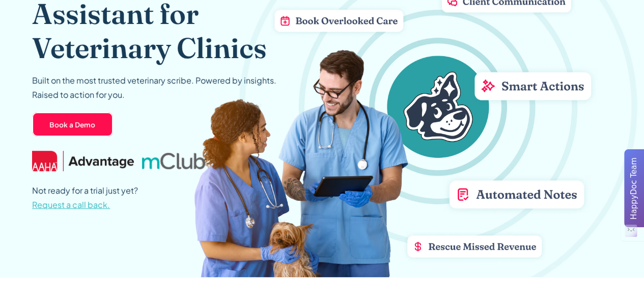 The width and height of the screenshot is (644, 298). Describe the element at coordinates (70, 204) in the screenshot. I see `span: Request a call back.` at that location.